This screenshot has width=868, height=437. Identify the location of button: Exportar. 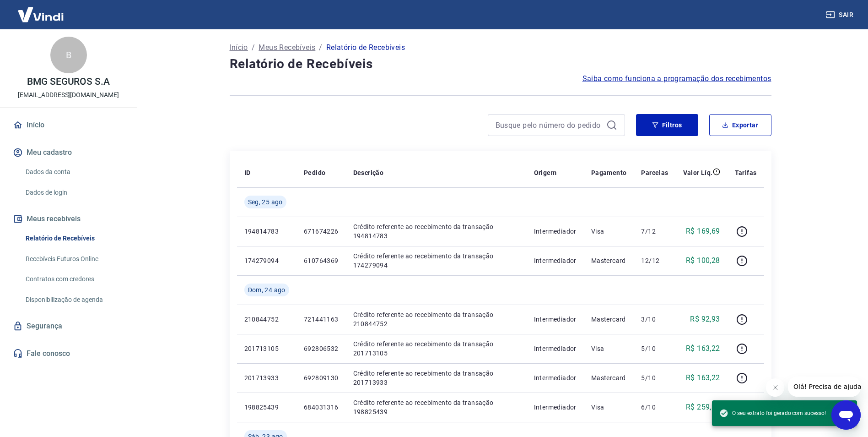
(740, 125).